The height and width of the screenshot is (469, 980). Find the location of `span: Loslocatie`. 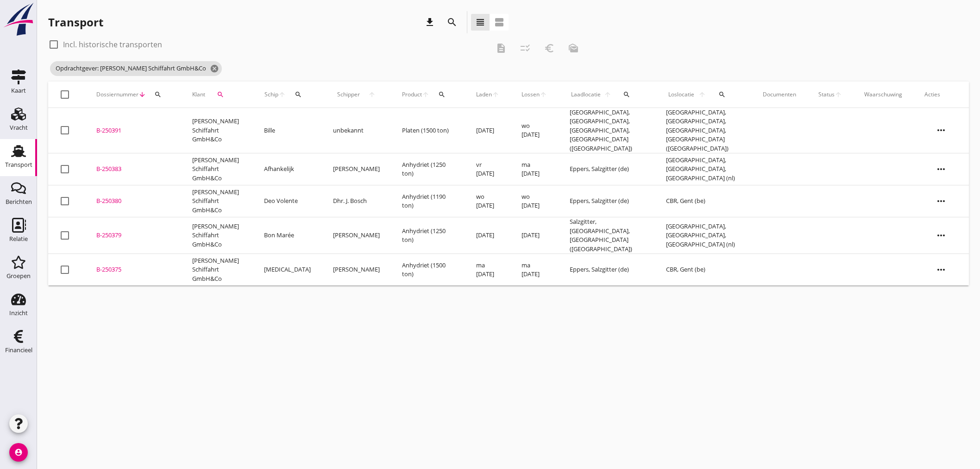

span: Loslocatie is located at coordinates (680, 94).